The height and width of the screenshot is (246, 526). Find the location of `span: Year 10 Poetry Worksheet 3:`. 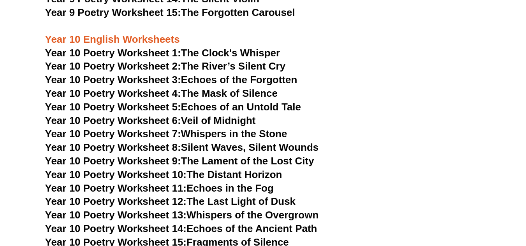

span: Year 10 Poetry Worksheet 3: is located at coordinates (113, 80).